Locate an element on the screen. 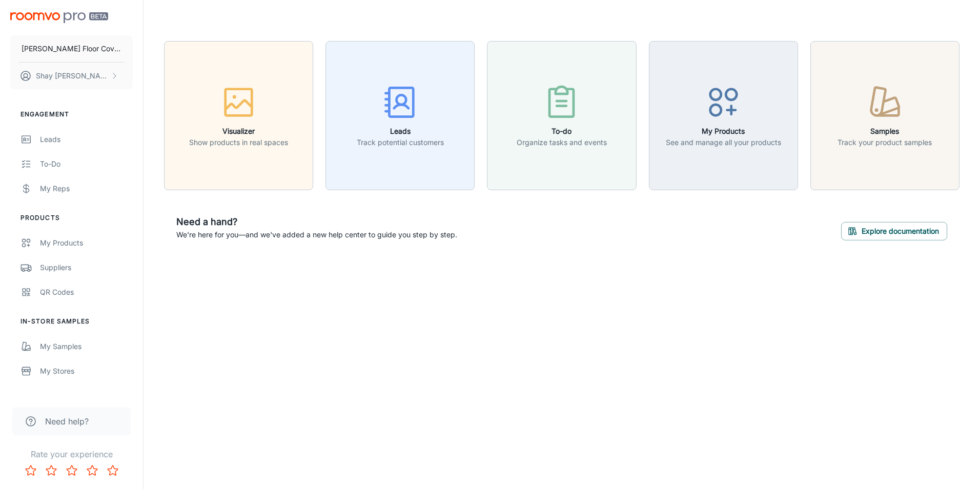 This screenshot has height=489, width=980. p: We're here for you—and we've added a new help center to guide you step by step. is located at coordinates (316, 235).